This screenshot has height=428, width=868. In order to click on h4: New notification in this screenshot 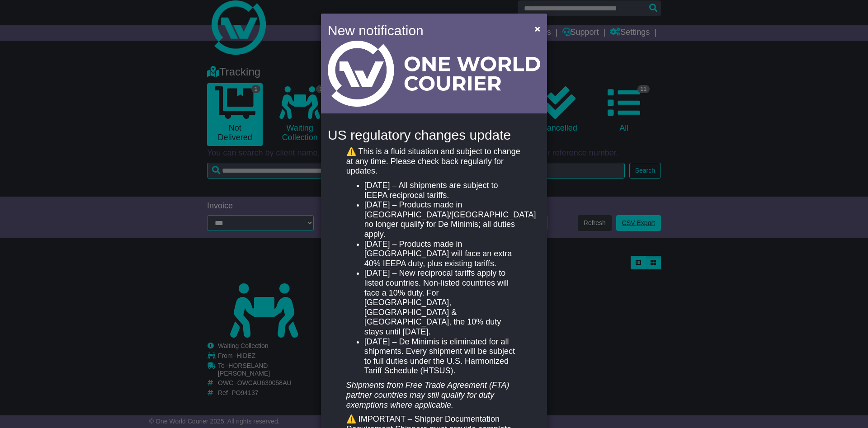, I will do `click(424, 30)`.